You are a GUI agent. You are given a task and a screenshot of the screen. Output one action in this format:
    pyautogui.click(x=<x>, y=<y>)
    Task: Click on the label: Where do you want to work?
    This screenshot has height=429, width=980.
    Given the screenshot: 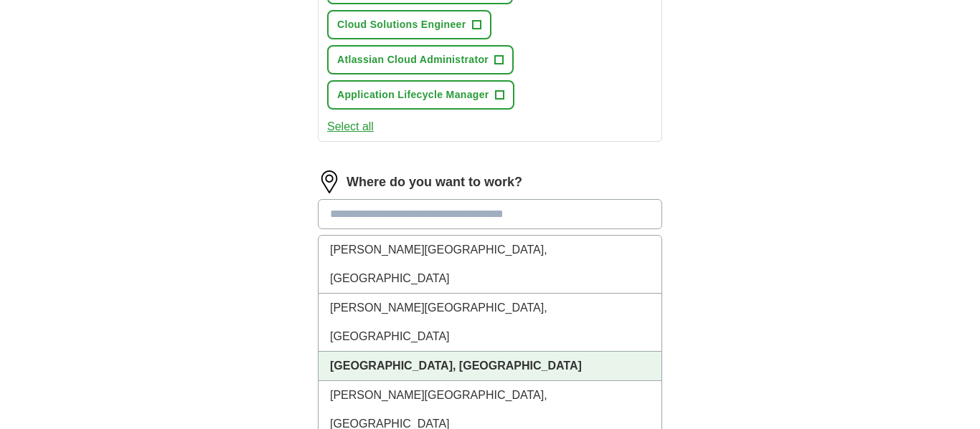 What is the action you would take?
    pyautogui.click(x=434, y=182)
    